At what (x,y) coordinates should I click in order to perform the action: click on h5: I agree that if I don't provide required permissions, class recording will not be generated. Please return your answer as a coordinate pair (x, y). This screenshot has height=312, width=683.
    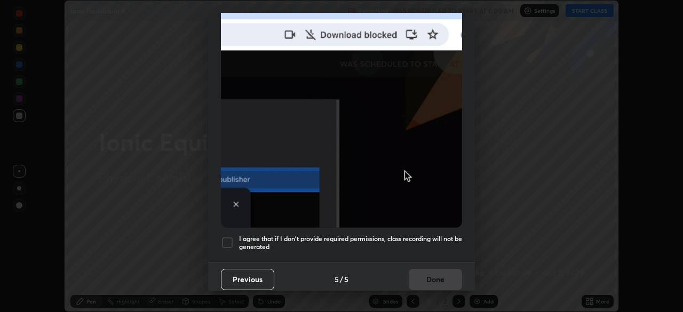
    Looking at the image, I should click on (351, 243).